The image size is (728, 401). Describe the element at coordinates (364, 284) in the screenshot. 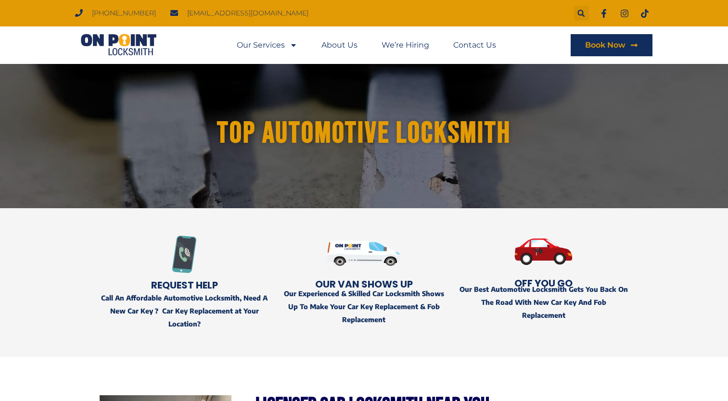

I see `h2: OUR VAN Shows Up` at that location.